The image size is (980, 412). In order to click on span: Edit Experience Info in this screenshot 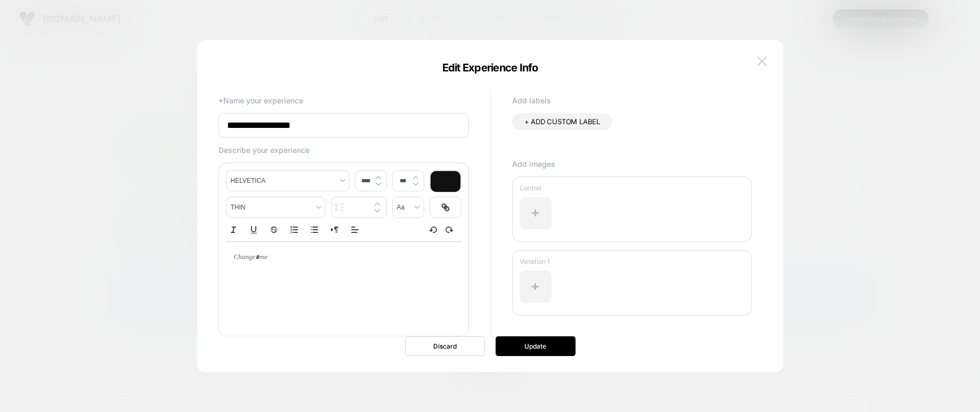, I will do `click(490, 68)`.